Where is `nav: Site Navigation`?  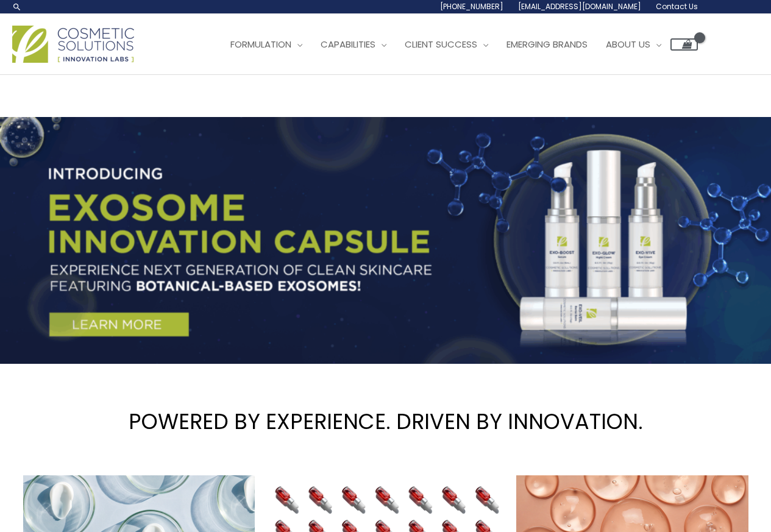 nav: Site Navigation is located at coordinates (455, 45).